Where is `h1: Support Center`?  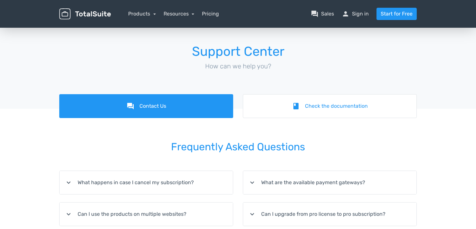 h1: Support Center is located at coordinates (238, 52).